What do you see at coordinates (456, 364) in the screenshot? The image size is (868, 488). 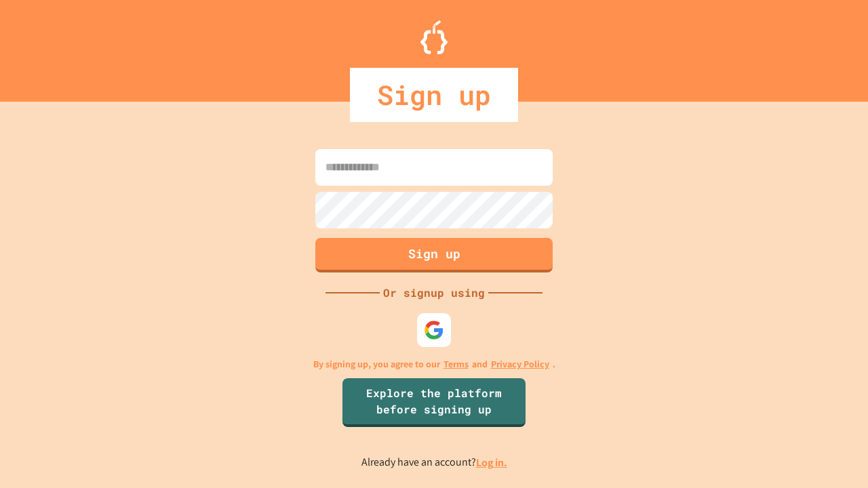 I see `a: Terms` at bounding box center [456, 364].